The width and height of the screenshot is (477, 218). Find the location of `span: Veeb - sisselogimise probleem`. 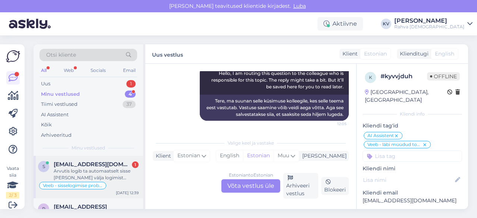

span: Veeb - sisselogimise probleem is located at coordinates (73, 186).